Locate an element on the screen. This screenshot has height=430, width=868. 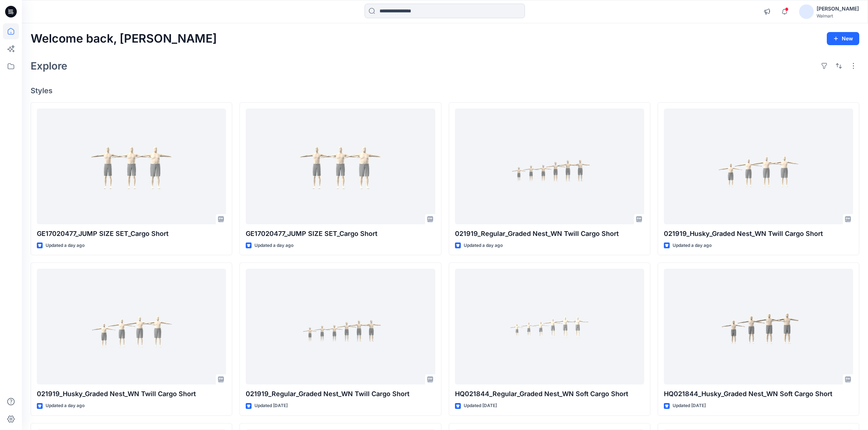
a: HQ021844_Regular_Graded Nest_WN Soft Cargo Short is located at coordinates (549, 326).